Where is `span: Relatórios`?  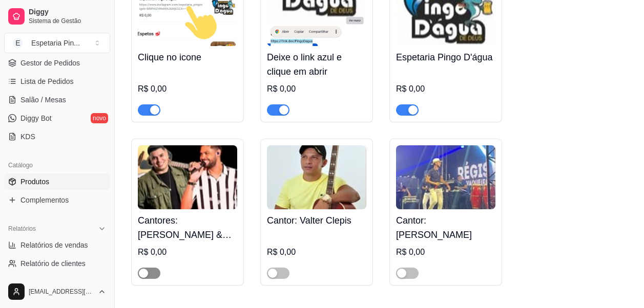 span: Relatórios is located at coordinates (22, 229).